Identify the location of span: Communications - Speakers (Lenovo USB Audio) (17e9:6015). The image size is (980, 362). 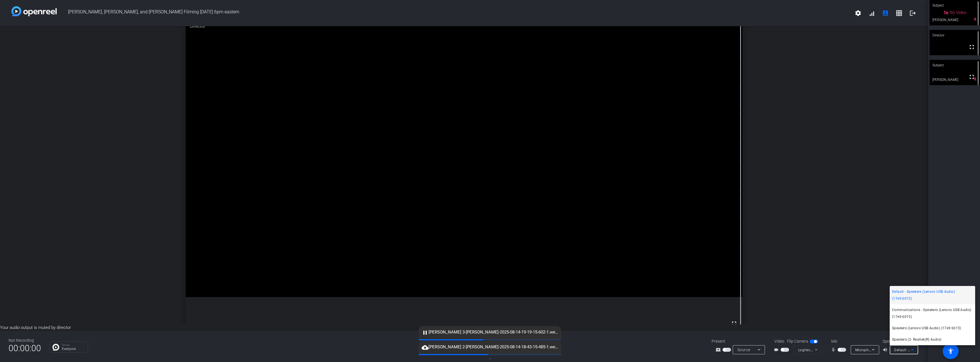
(933, 313).